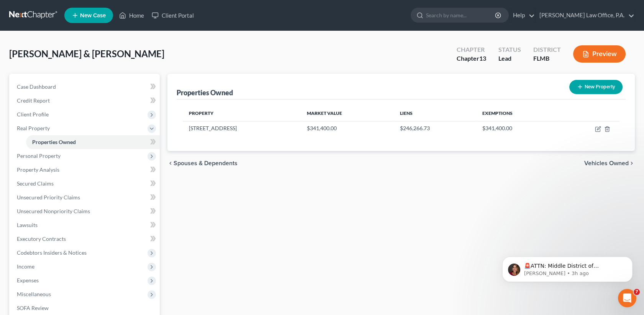 The width and height of the screenshot is (644, 315). Describe the element at coordinates (522, 16) in the screenshot. I see `a: Help` at that location.